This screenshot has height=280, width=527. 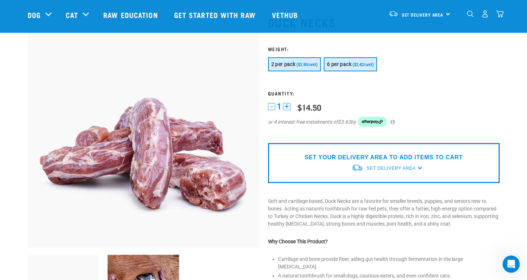 What do you see at coordinates (470, 14) in the screenshot?
I see `img: home-icon-1@2x.png` at bounding box center [470, 14].